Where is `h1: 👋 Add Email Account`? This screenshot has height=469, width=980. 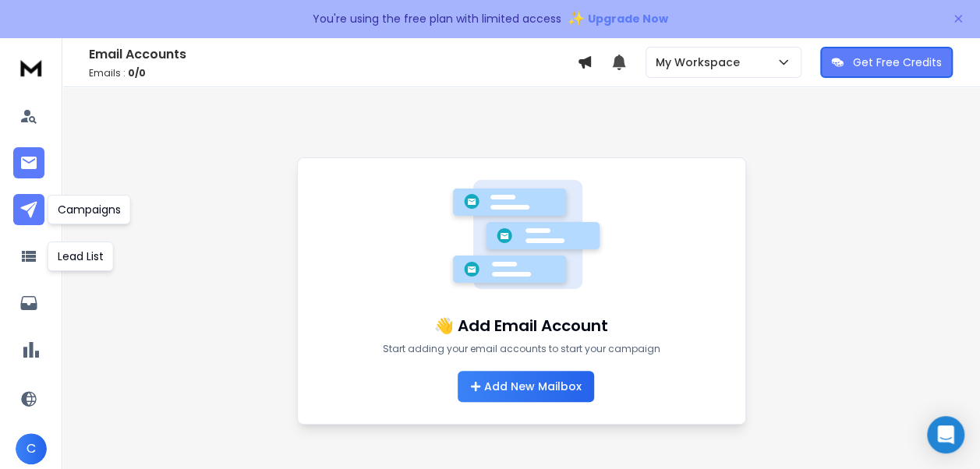 h1: 👋 Add Email Account is located at coordinates (521, 326).